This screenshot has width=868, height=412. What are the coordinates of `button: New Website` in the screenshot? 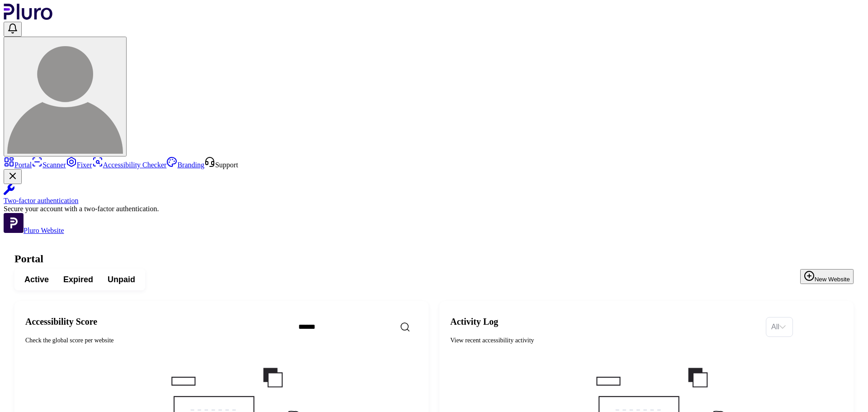 It's located at (827, 276).